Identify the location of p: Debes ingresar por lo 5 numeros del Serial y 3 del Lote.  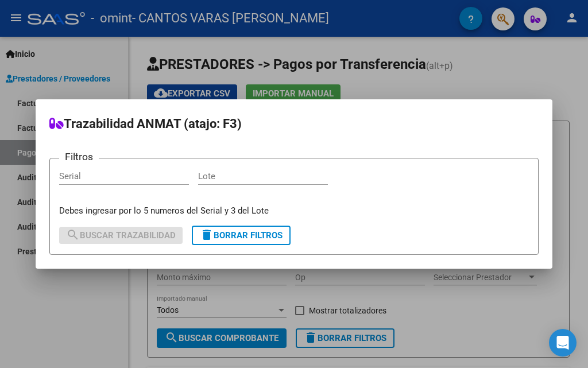
(294, 211).